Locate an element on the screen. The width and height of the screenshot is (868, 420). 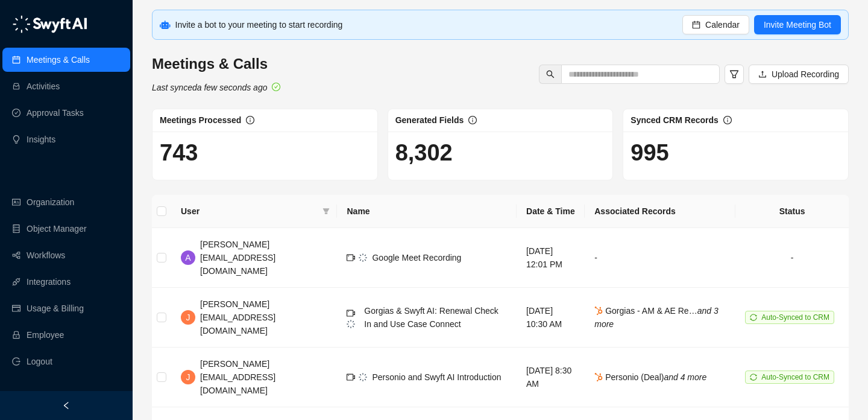
a: Approval Tasks is located at coordinates (55, 113).